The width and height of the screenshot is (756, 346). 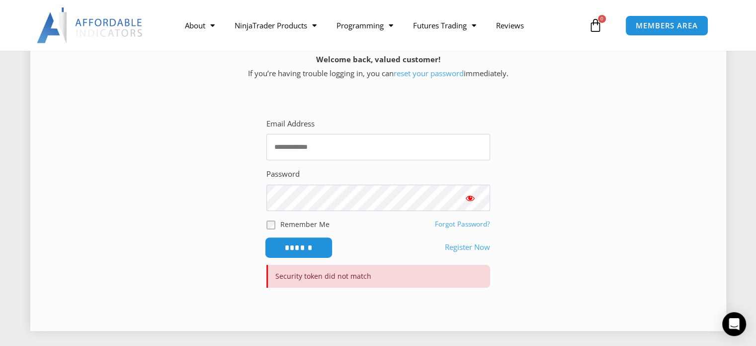 I want to click on a: reset your password, so click(x=429, y=73).